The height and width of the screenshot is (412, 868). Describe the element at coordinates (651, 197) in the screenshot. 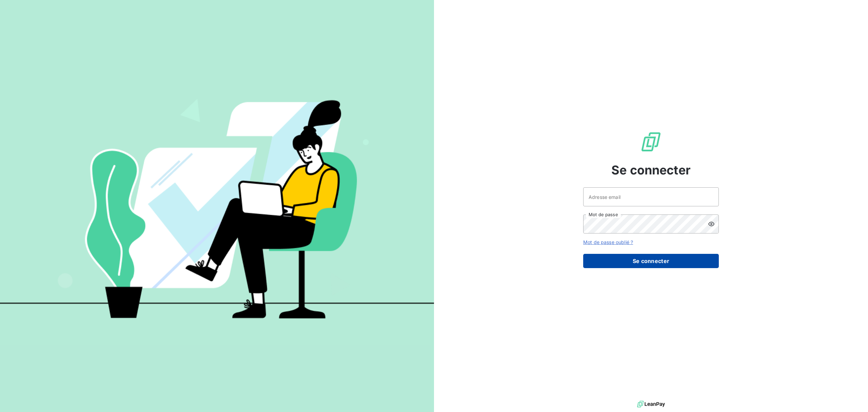

I see `input: placeholder` at that location.